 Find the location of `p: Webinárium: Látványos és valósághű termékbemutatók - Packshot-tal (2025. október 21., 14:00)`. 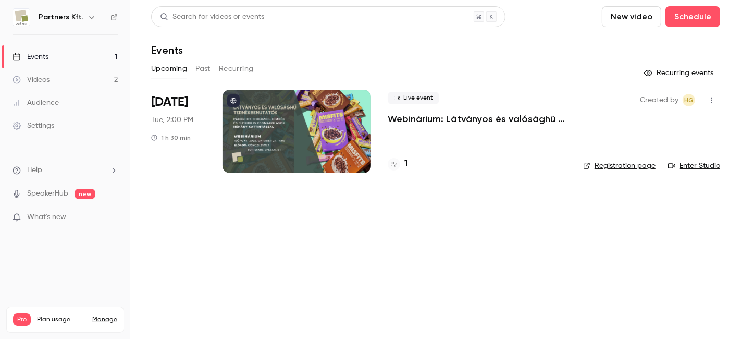

p: Webinárium: Látványos és valósághű termékbemutatók - Packshot-tal (2025. október 21., 14:00) is located at coordinates (477, 119).